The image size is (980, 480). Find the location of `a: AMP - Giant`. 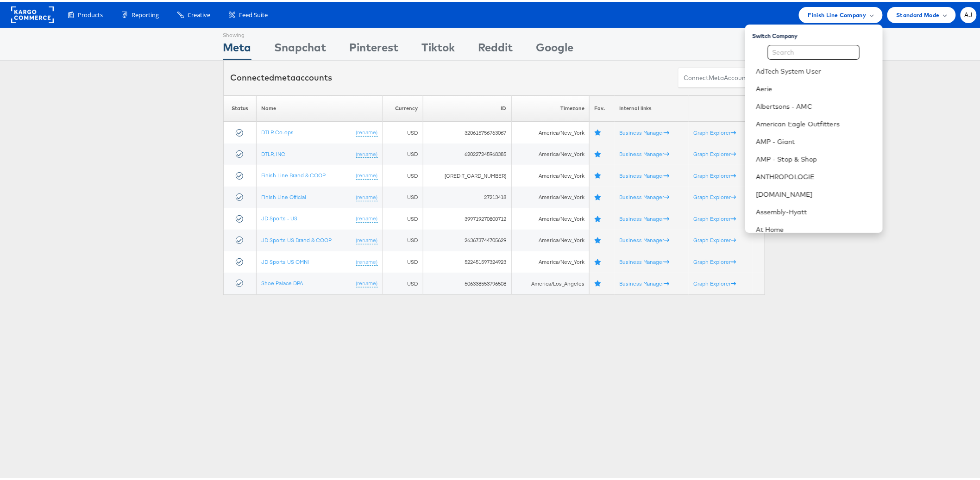

a: AMP - Giant is located at coordinates (816, 140).